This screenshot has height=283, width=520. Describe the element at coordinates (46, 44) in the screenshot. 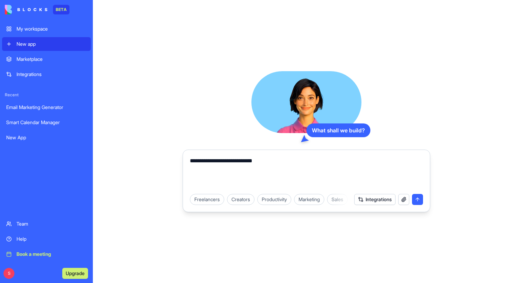

I see `a: New app` at that location.